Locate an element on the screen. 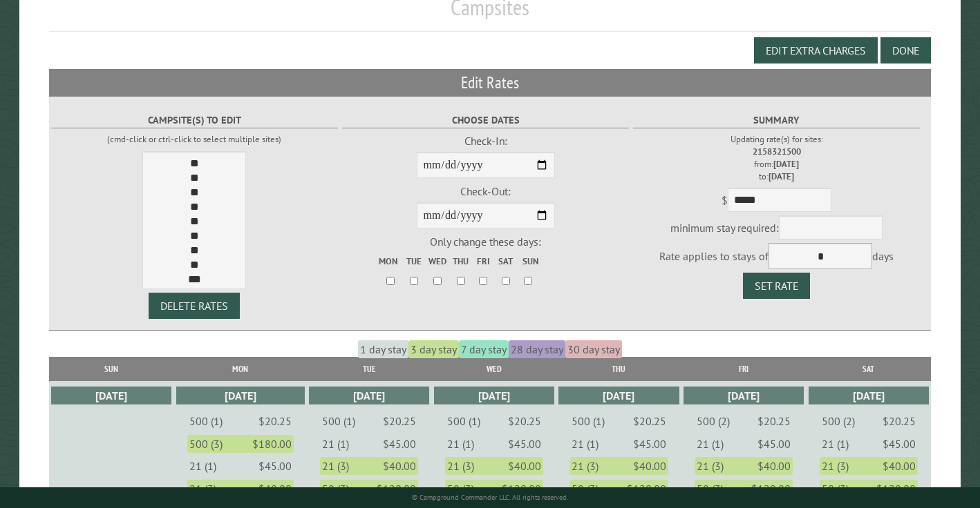 The image size is (980, 508). strong: 500 is located at coordinates (794, 152).